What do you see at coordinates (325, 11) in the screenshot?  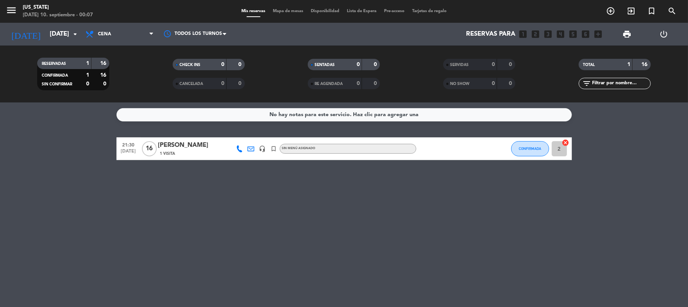 I see `span: Disponibilidad` at bounding box center [325, 11].